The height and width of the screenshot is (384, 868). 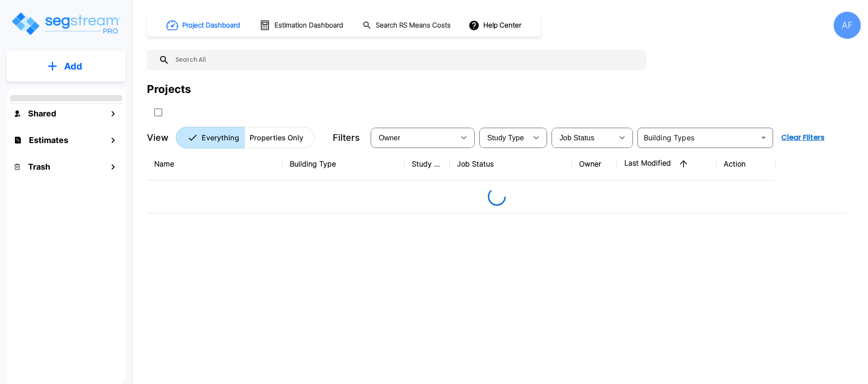 I want to click on button: SelectAll, so click(x=158, y=112).